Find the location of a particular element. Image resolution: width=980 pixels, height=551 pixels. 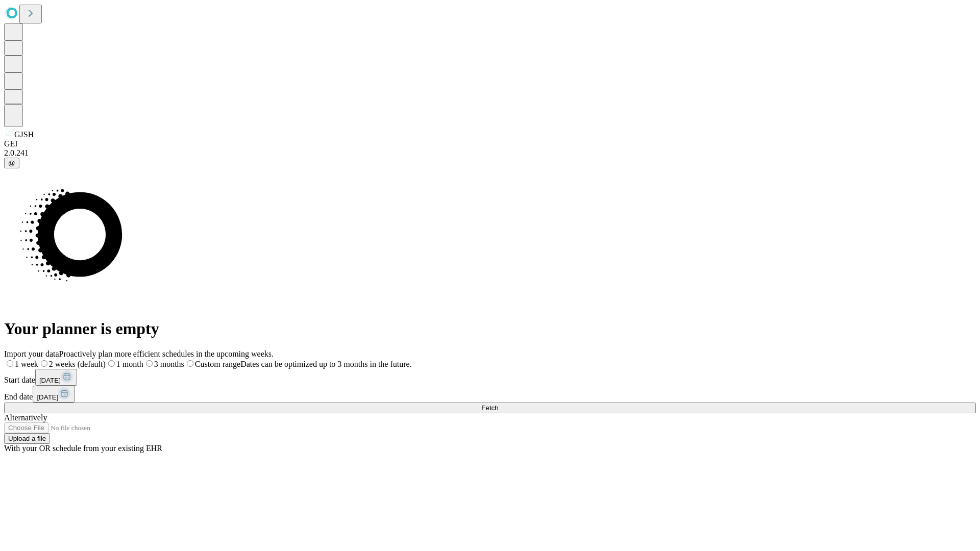

input: 3 months is located at coordinates (149, 364).